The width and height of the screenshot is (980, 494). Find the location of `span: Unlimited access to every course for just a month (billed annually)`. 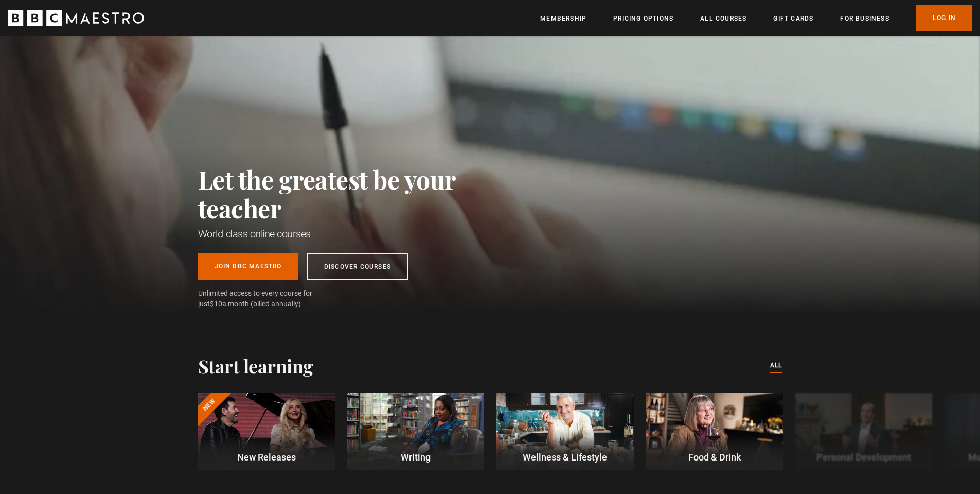

span: Unlimited access to every course for just a month (billed annually) is located at coordinates (268, 298).